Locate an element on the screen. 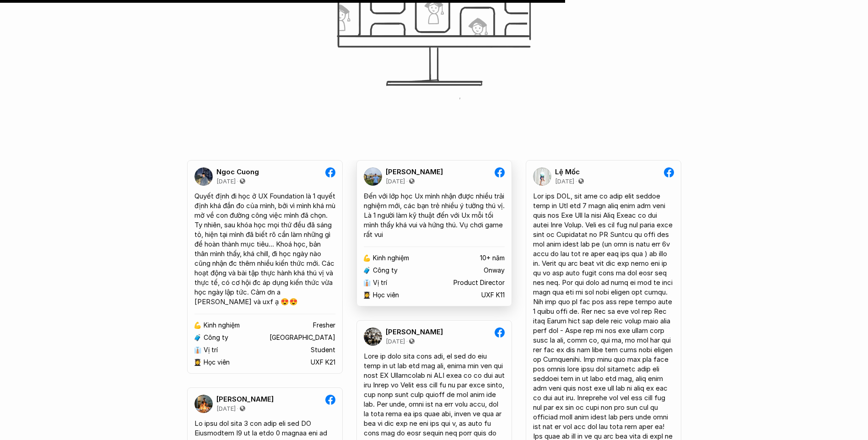 The width and height of the screenshot is (868, 440). p: Fresher is located at coordinates (324, 325).